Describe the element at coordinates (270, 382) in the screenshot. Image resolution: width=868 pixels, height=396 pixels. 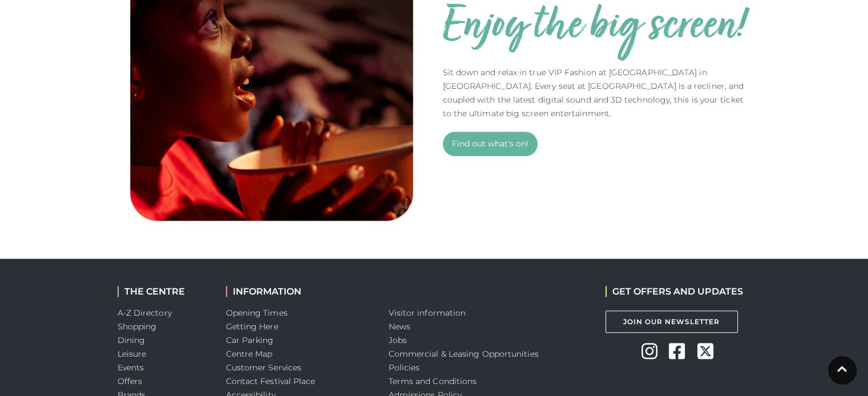
I see `a: Contact Festival Place` at that location.